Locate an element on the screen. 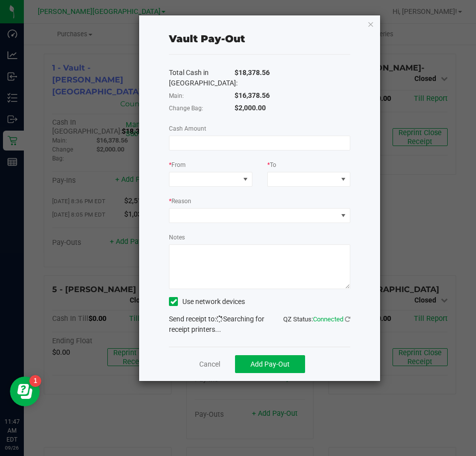 This screenshot has height=456, width=476. label: To is located at coordinates (272, 165).